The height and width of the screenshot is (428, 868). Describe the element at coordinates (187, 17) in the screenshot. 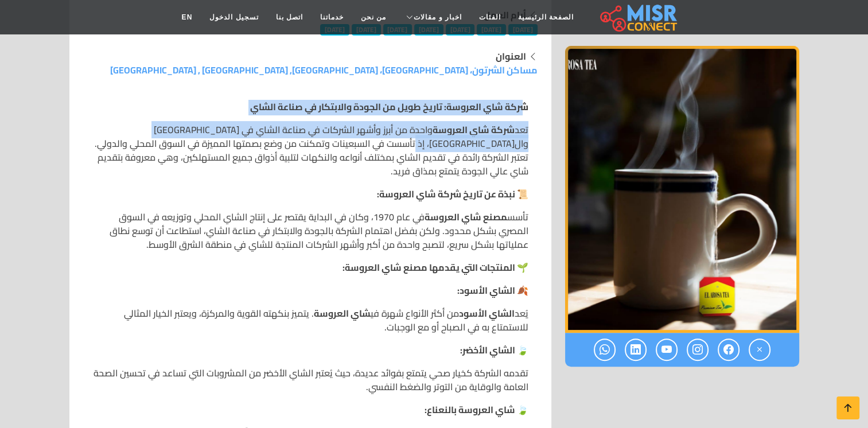

I see `a: EN` at that location.